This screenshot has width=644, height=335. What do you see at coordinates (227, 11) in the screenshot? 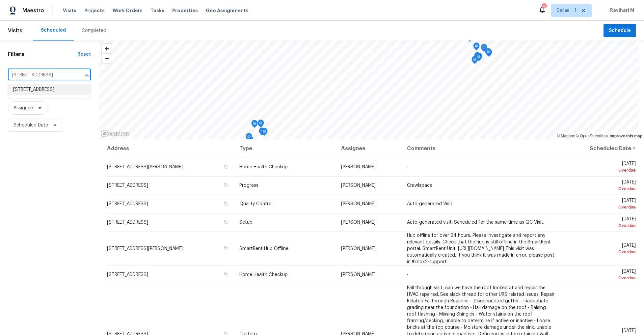
I see `span: Geo Assignments` at bounding box center [227, 11].